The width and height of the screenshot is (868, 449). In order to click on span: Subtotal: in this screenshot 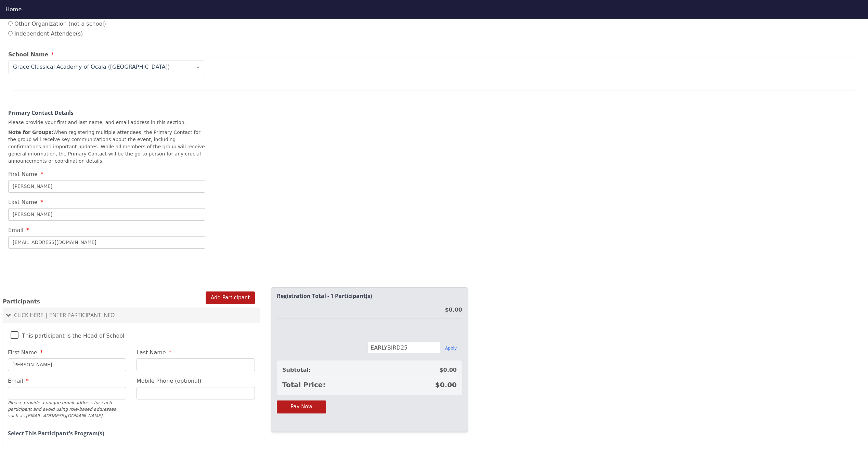, I will do `click(296, 371)`.